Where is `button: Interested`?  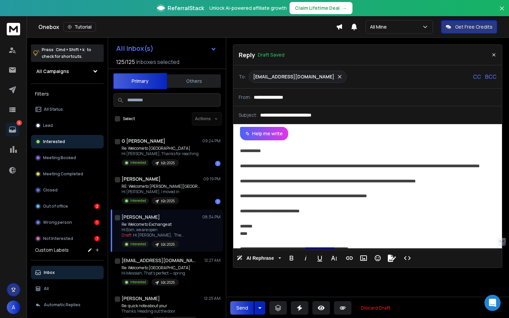 button: Interested is located at coordinates (67, 142).